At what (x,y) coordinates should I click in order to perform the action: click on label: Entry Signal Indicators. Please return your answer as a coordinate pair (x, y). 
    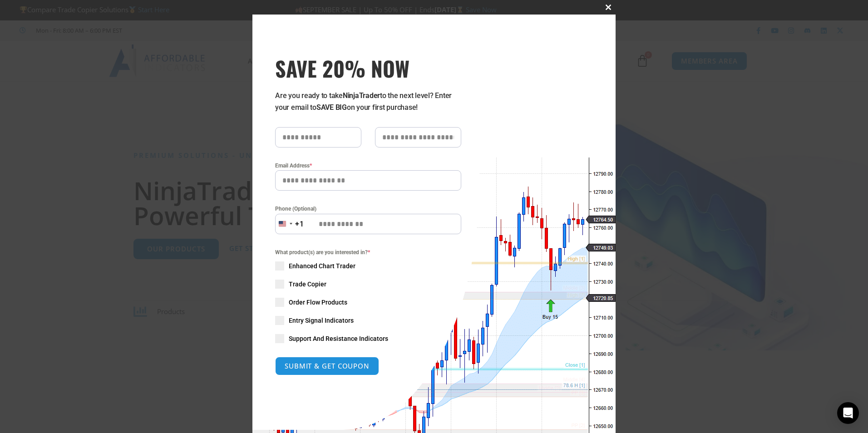
    Looking at the image, I should click on (368, 320).